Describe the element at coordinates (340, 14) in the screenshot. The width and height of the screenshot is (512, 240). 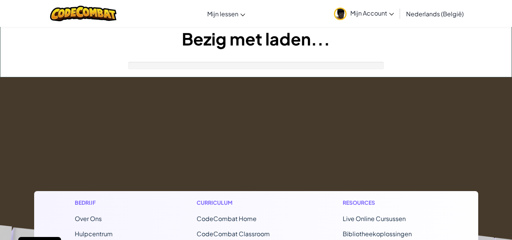
I see `img: avatar` at that location.